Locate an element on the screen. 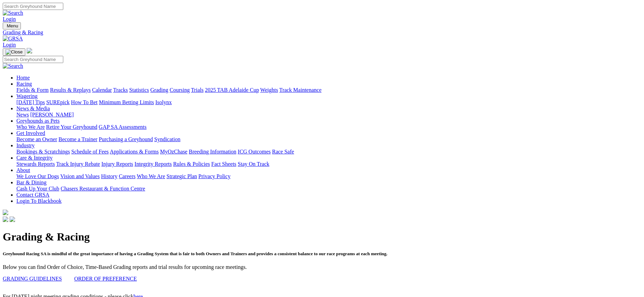  a: Home is located at coordinates (23, 77).